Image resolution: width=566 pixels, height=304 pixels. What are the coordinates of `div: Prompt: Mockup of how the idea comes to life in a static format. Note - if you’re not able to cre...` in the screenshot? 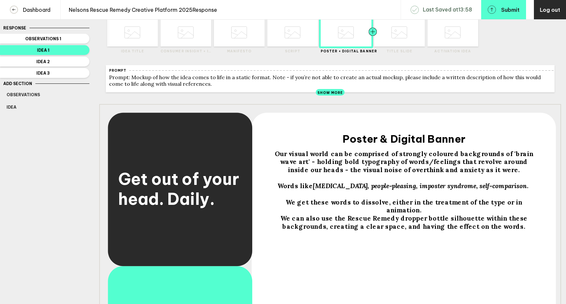 It's located at (330, 87).